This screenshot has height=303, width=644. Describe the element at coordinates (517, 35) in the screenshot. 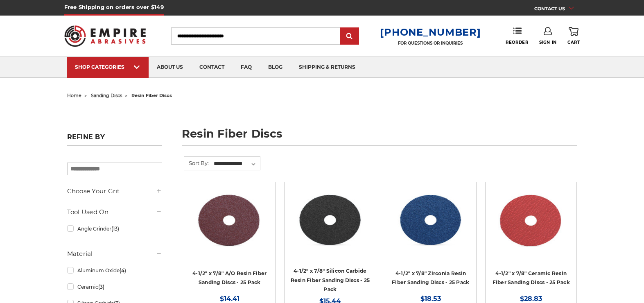

I see `a: Reorder` at that location.